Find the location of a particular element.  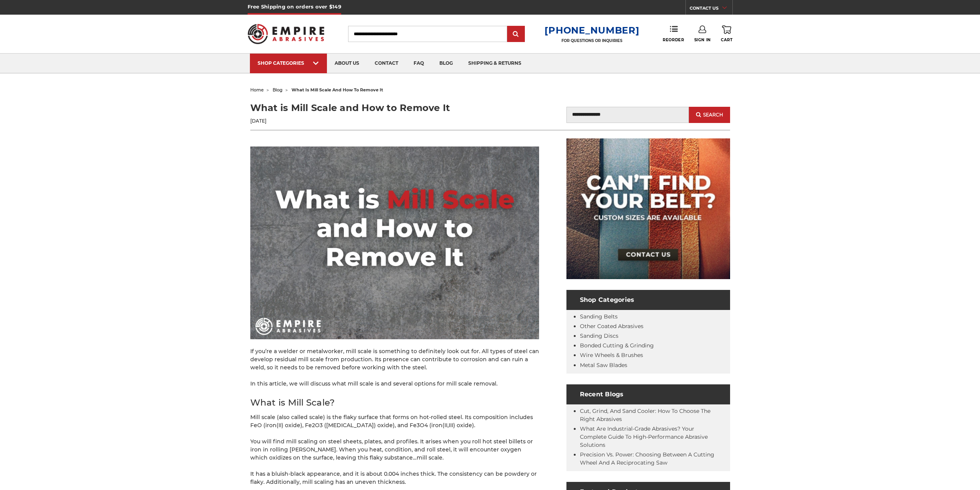

a: Other Coated Abrasives is located at coordinates (611, 326).